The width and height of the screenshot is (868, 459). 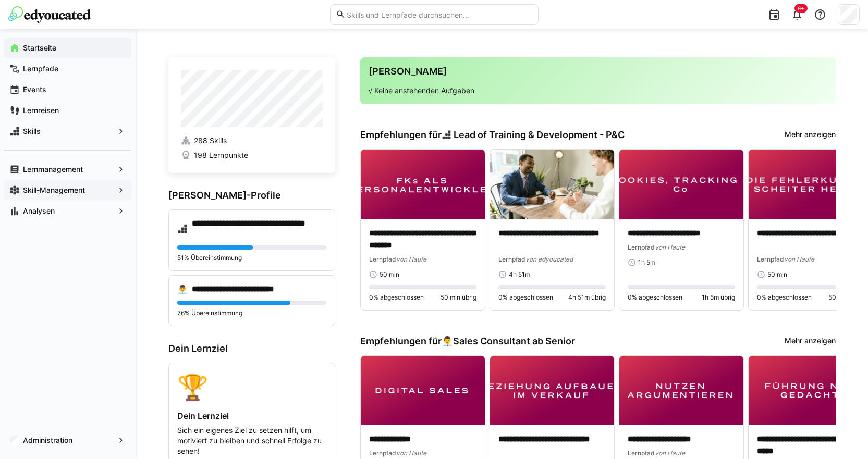 What do you see at coordinates (800, 9) in the screenshot?
I see `span: 9+` at bounding box center [800, 9].